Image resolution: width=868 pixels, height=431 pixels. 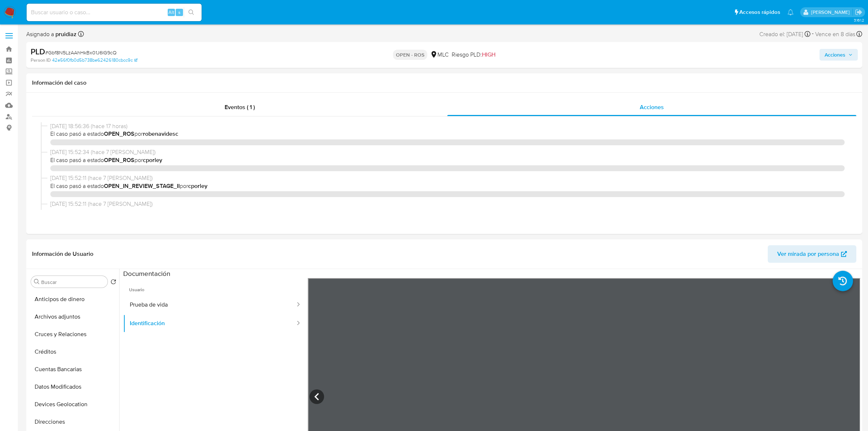 What do you see at coordinates (760, 12) in the screenshot?
I see `span: Accesos rápidos` at bounding box center [760, 12].